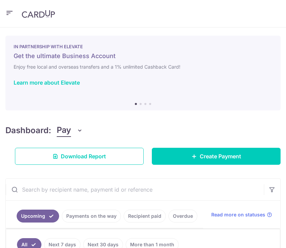 The height and width of the screenshot is (248, 286). What do you see at coordinates (143, 56) in the screenshot?
I see `h5: Get the ultimate Business Account` at bounding box center [143, 56].